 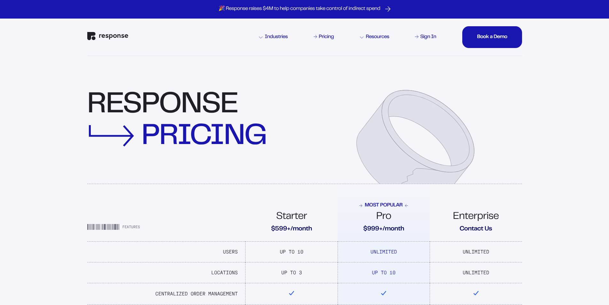 What do you see at coordinates (108, 37) in the screenshot?
I see `a: Response Home` at bounding box center [108, 37].